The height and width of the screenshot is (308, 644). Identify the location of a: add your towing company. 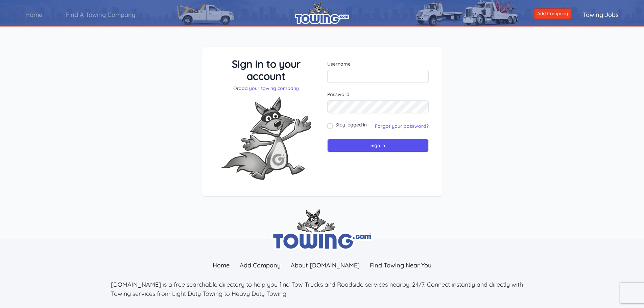
(269, 88).